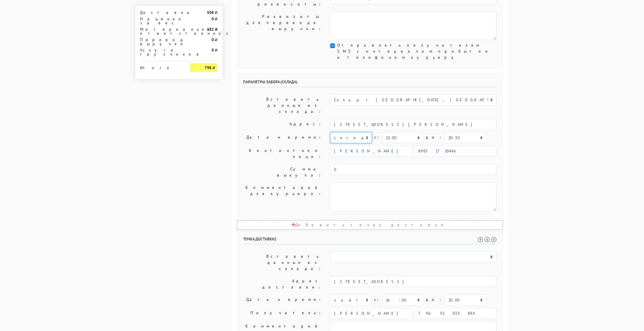 Image resolution: width=644 pixels, height=331 pixels. What do you see at coordinates (283, 26) in the screenshot?
I see `label: Реквизиты для перевода выручки:` at bounding box center [283, 26].